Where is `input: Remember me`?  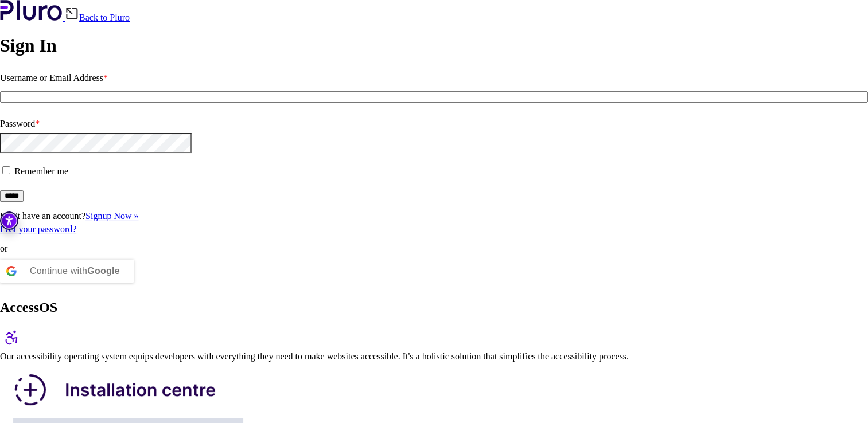 input: Remember me is located at coordinates (6, 170).